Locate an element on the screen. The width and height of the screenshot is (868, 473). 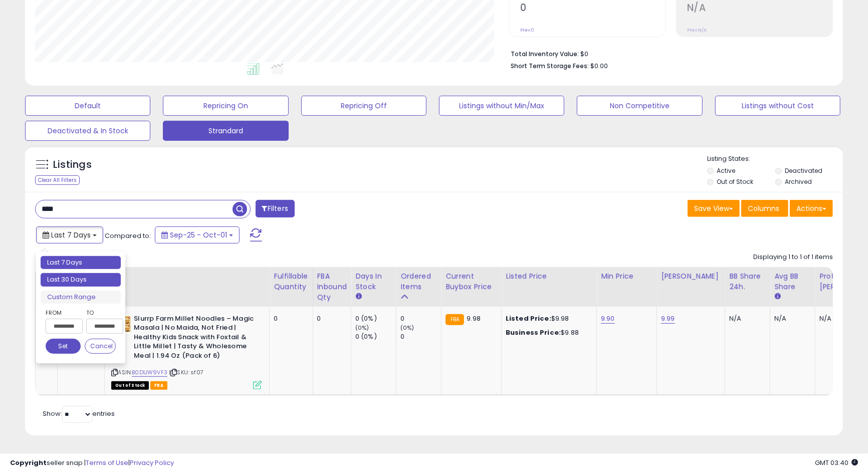
button: Listings without Min/Max is located at coordinates (502, 106).